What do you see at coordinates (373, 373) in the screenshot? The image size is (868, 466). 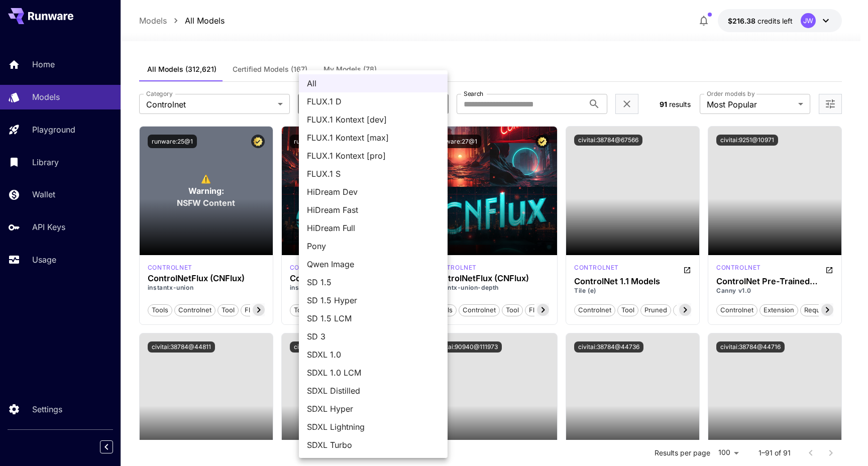 I see `span: SDXL 1.0 LCM` at bounding box center [373, 373].